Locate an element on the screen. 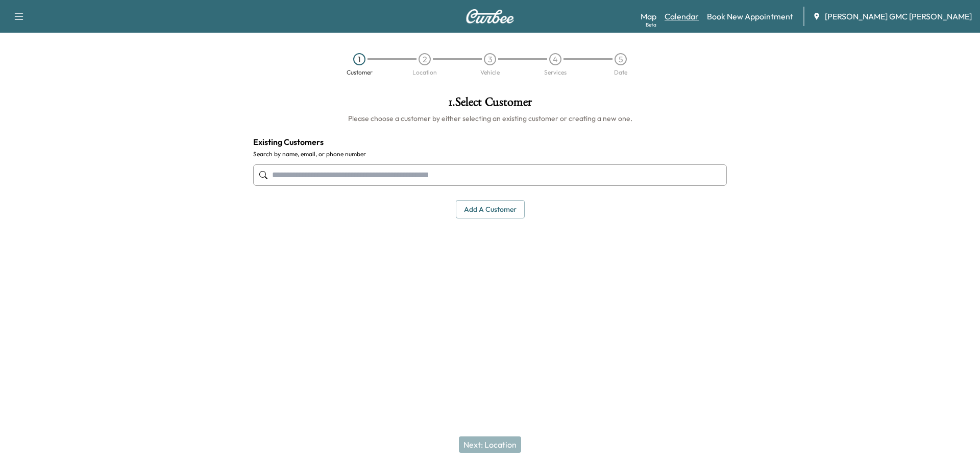 The width and height of the screenshot is (980, 465). label: Search by name, email, or phone number is located at coordinates (490, 154).